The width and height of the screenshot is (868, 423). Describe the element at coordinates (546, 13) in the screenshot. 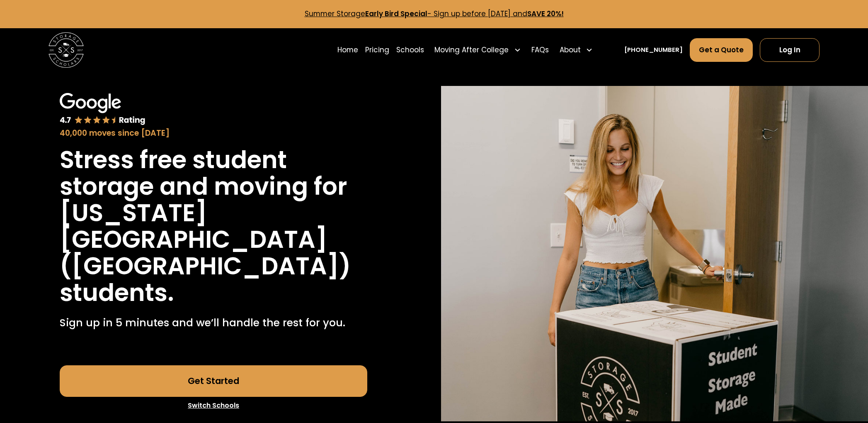

I see `strong: SAVE 20%!` at that location.